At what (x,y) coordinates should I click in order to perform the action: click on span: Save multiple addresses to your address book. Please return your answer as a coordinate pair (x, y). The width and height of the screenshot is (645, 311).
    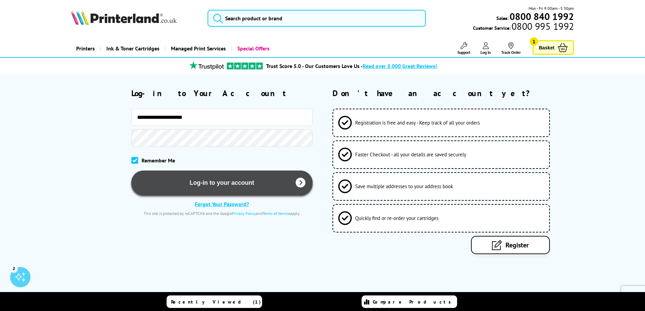
    Looking at the image, I should click on (404, 186).